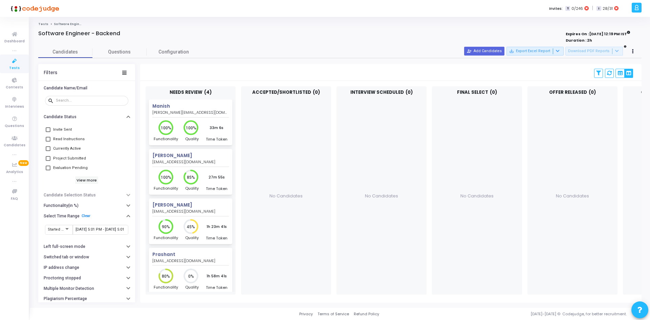 The height and width of the screenshot is (320, 650). I want to click on a: Privacy, so click(306, 314).